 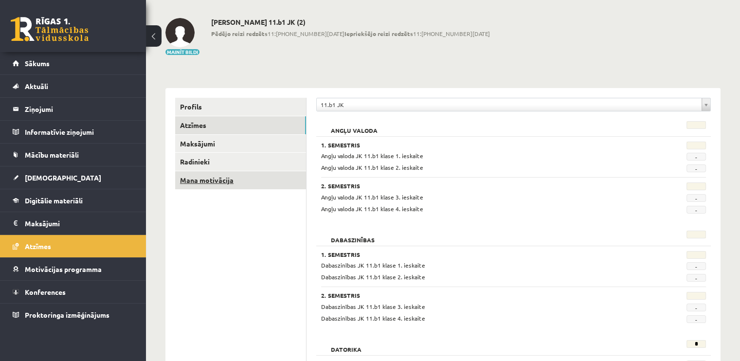 What do you see at coordinates (509, 105) in the screenshot?
I see `span: 11.b1 JK` at bounding box center [509, 105].